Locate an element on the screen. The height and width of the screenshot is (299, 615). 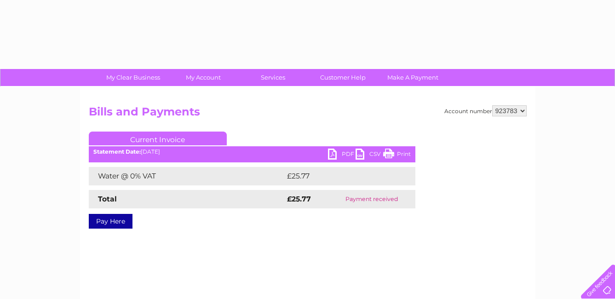
a: My Clear Business is located at coordinates (133, 77).